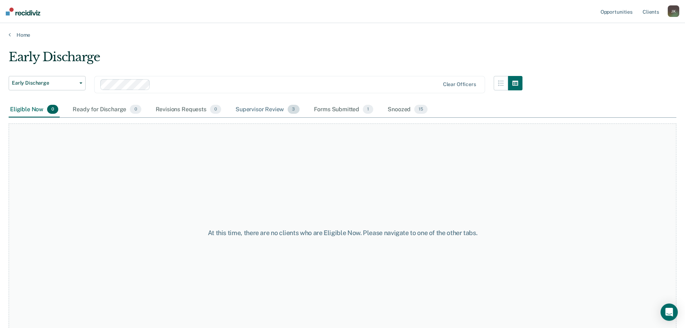 The height and width of the screenshot is (328, 685). I want to click on div: J K, so click(674, 11).